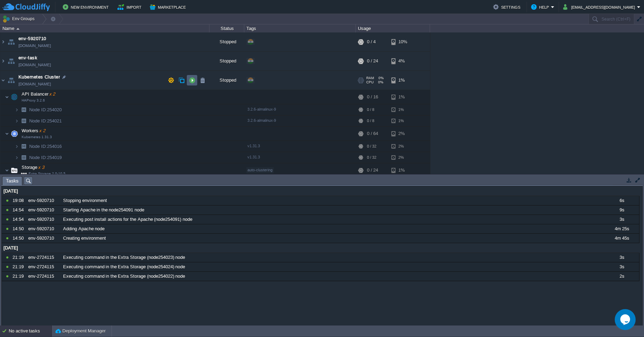 Image resolution: width=644 pixels, height=337 pixels. I want to click on a: env-task, so click(28, 58).